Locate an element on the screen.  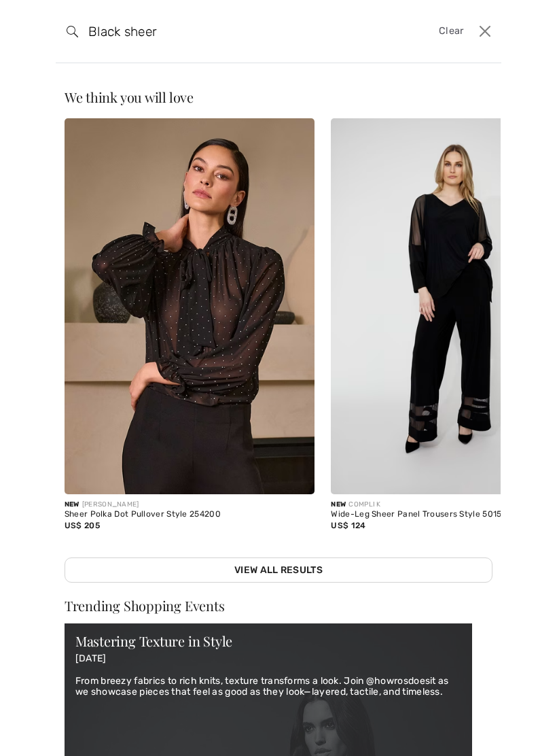
a: View All Results is located at coordinates (278, 569).